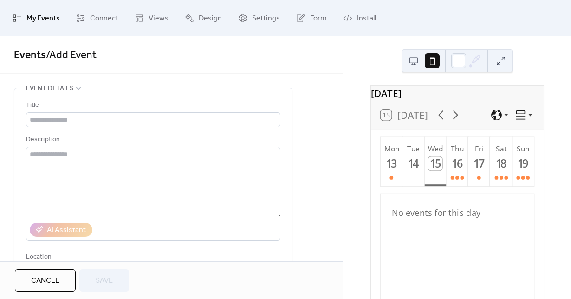  Describe the element at coordinates (152, 140) in the screenshot. I see `div: Description` at that location.